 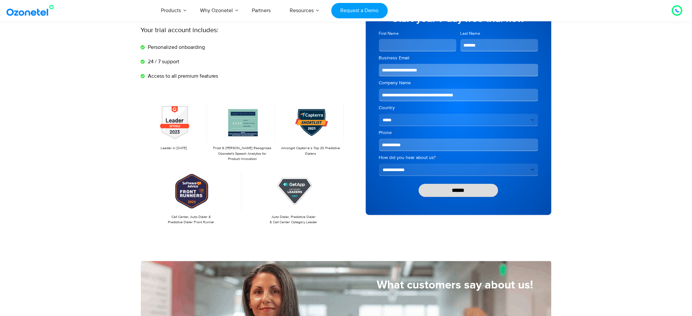 I want to click on p: Call Center, Auto Dialer & Predictive Dialer Front Runner, so click(x=191, y=220).